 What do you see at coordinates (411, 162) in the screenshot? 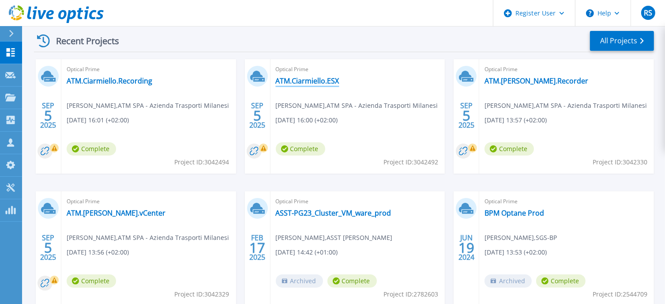
I see `span: Project ID: 3042492` at bounding box center [411, 162].